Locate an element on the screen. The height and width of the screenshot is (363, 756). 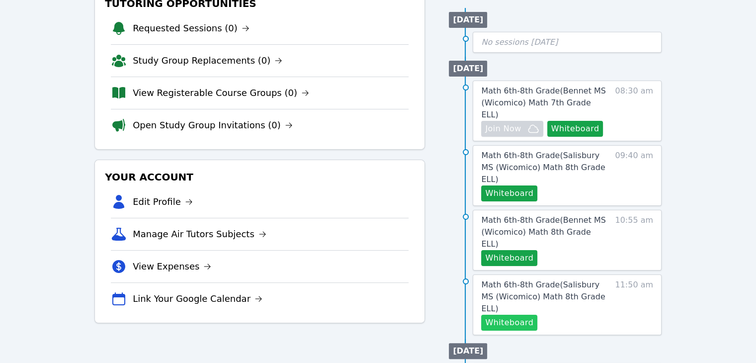
a: Requested Sessions (0) is located at coordinates (191, 28).